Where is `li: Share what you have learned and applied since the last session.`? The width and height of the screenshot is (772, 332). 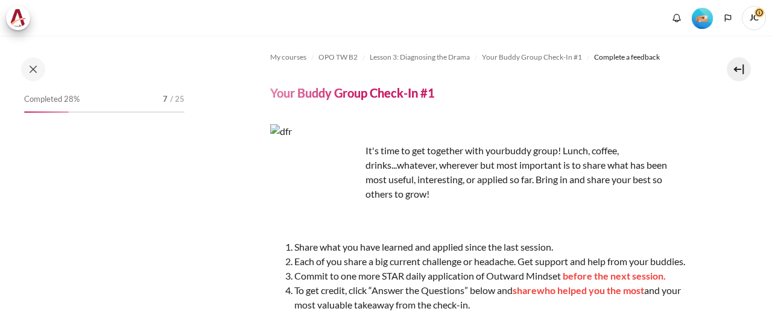
li: Share what you have learned and applied since the last session. is located at coordinates (490, 247).